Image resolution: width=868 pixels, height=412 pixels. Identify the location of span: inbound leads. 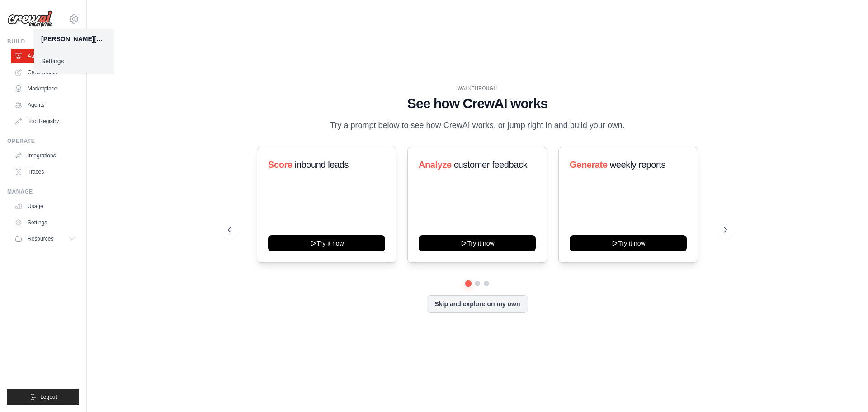
(322, 165).